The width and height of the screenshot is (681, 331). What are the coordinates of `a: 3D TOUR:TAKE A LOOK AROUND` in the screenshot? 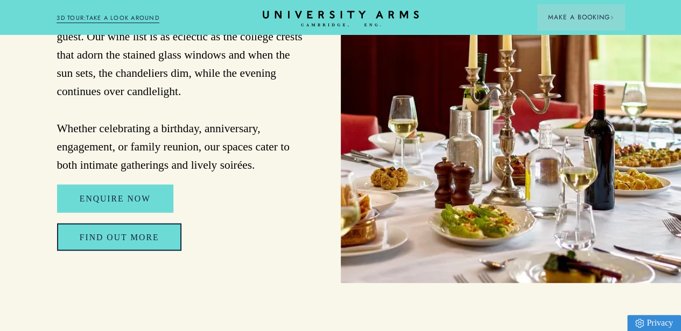 It's located at (108, 18).